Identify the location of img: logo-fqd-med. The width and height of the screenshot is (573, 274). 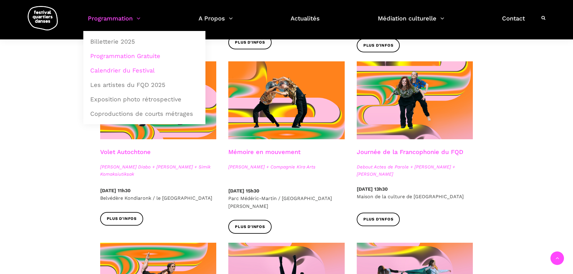
(43, 18).